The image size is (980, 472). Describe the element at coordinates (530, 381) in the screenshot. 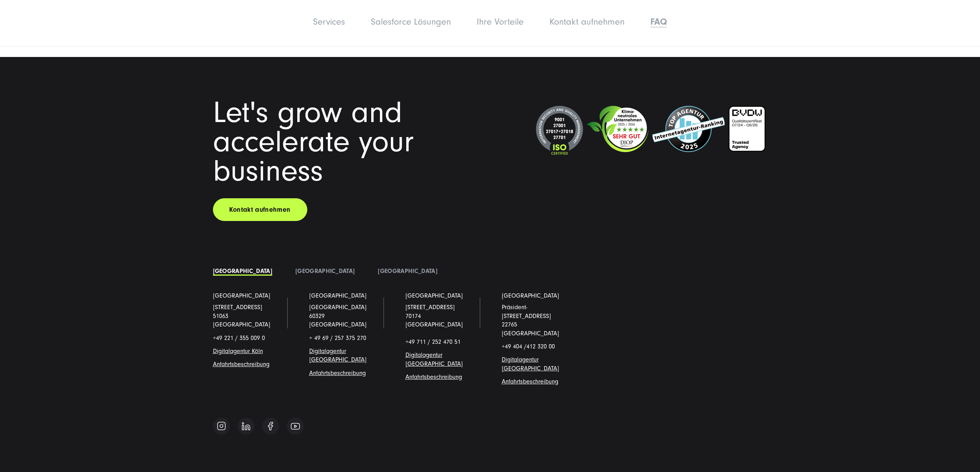

I see `span: Anfahrtsbeschreibung` at that location.